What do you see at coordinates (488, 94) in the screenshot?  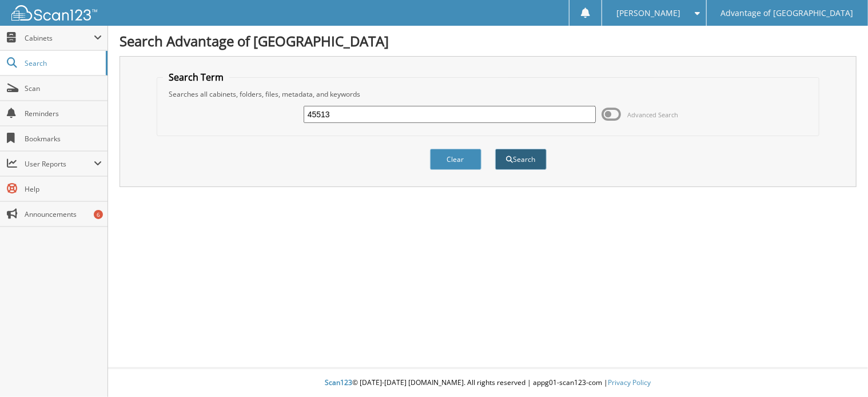 I see `div: Searches all cabinets, folders, files, metadata, and keywords` at bounding box center [488, 94].